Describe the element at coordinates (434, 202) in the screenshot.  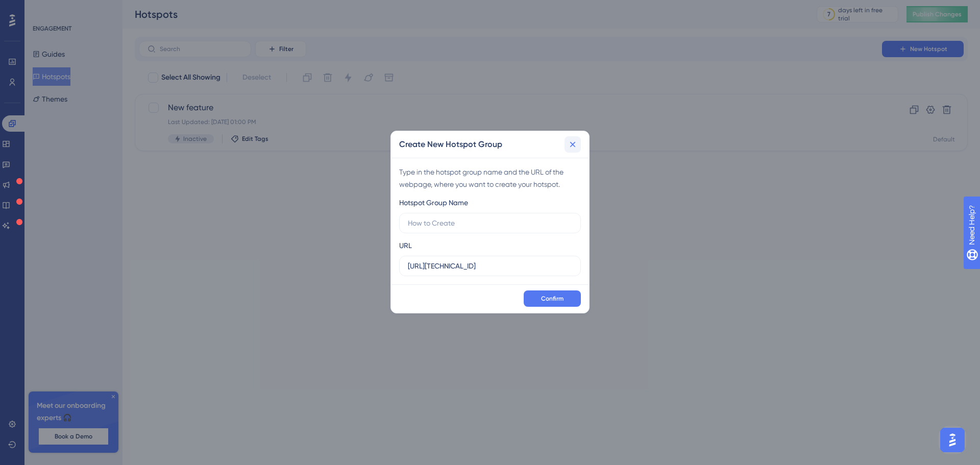
I see `div: Hotspot Group Name` at that location.